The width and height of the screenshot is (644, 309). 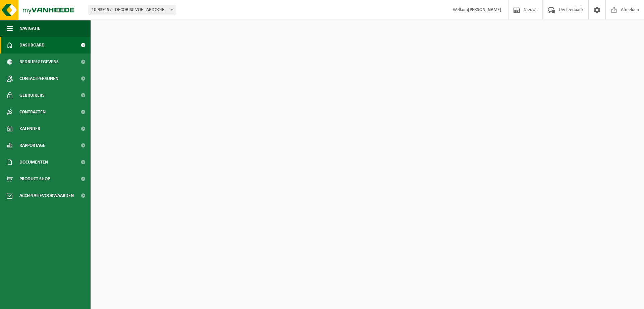 I want to click on span: Navigatie, so click(x=30, y=29).